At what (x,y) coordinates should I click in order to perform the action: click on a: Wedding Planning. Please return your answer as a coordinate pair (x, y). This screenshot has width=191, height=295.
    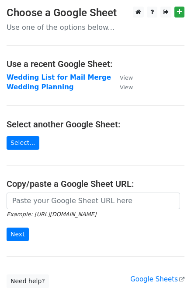
    Looking at the image, I should click on (40, 87).